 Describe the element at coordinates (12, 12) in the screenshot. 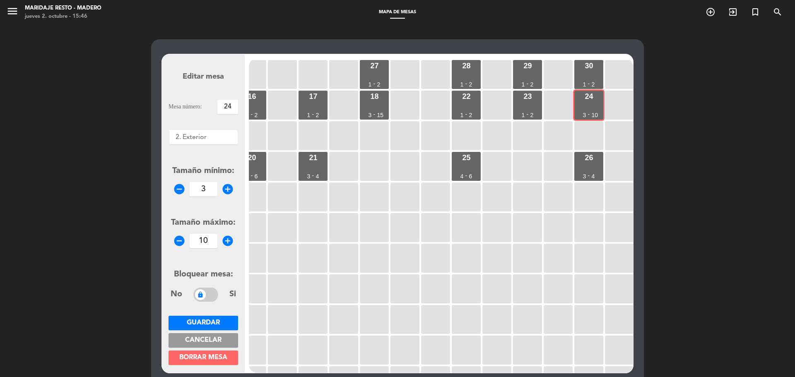

I see `button: menu` at that location.